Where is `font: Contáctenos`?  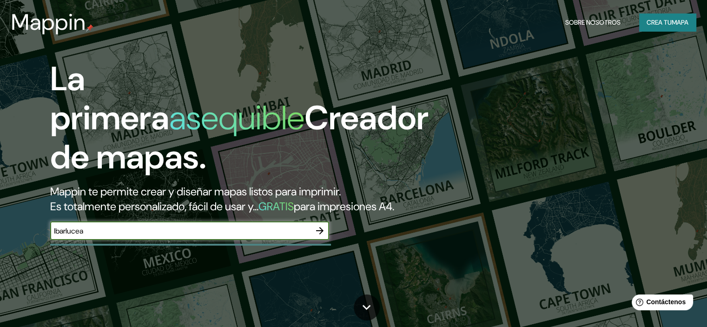
font: Contáctenos is located at coordinates (41, 11).